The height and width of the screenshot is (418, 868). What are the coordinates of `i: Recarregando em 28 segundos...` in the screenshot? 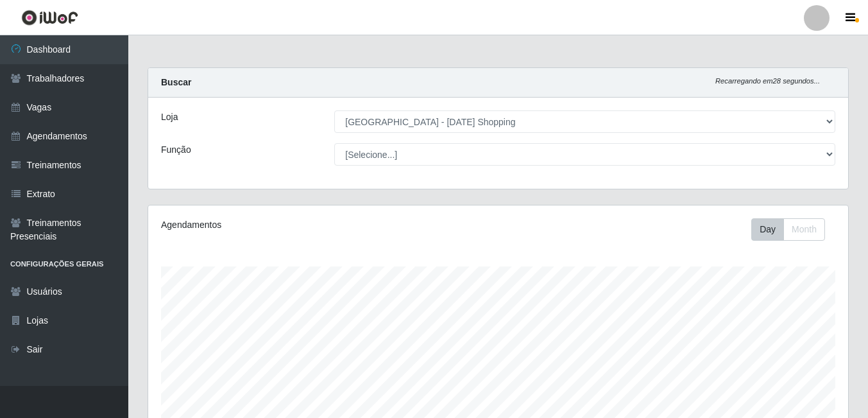 It's located at (768, 81).